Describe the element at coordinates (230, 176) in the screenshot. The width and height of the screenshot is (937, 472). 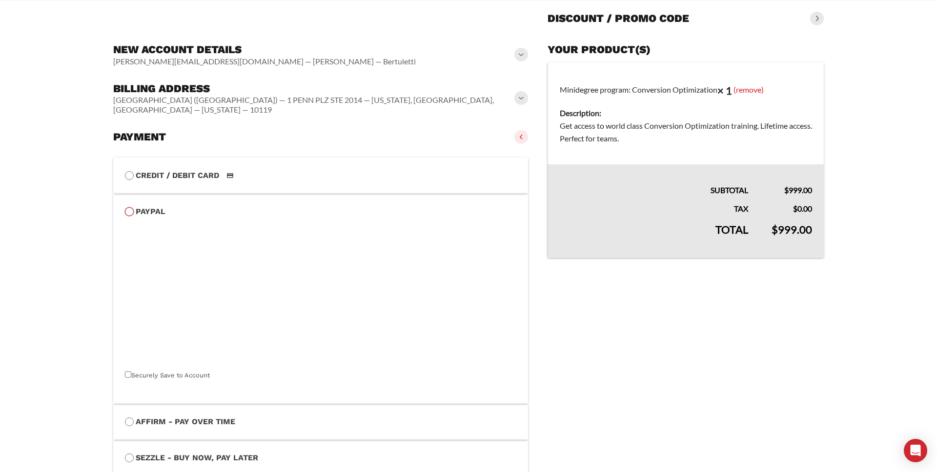
I see `img: Credit / Debit Card` at that location.